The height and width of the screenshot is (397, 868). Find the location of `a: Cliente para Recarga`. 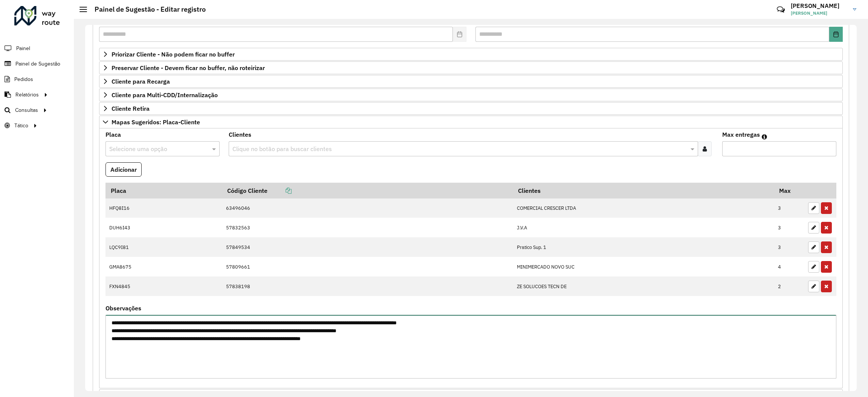

a: Cliente para Recarga is located at coordinates (471, 82).